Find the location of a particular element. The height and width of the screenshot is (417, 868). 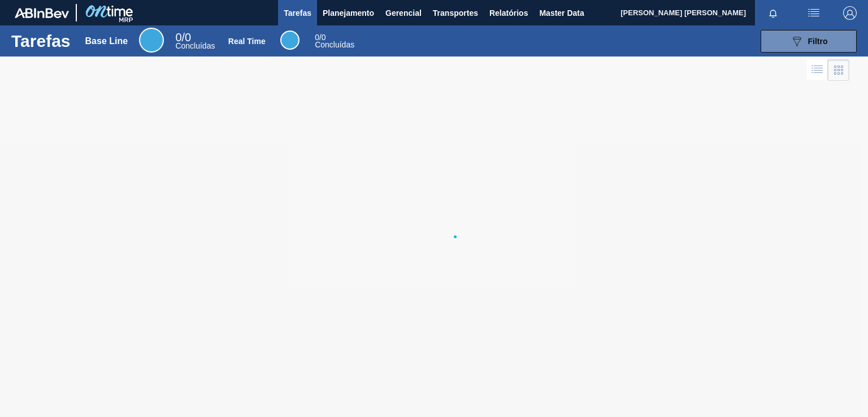

span: Filtro is located at coordinates (818, 41).